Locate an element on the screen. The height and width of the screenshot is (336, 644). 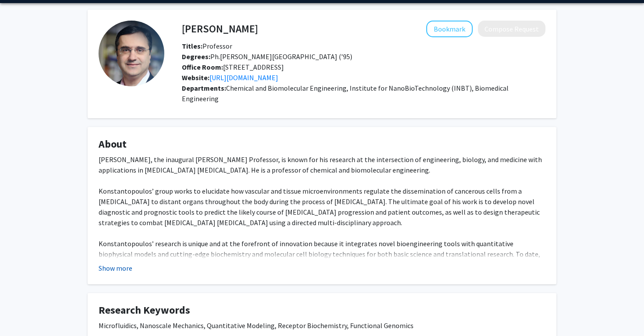
a: Opens in a new tab is located at coordinates (243, 77).